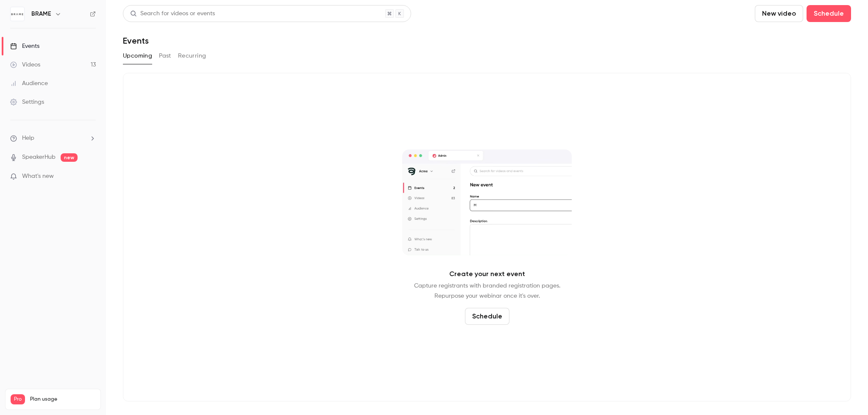 The height and width of the screenshot is (415, 868). What do you see at coordinates (138, 56) in the screenshot?
I see `button: Upcoming` at bounding box center [138, 56].